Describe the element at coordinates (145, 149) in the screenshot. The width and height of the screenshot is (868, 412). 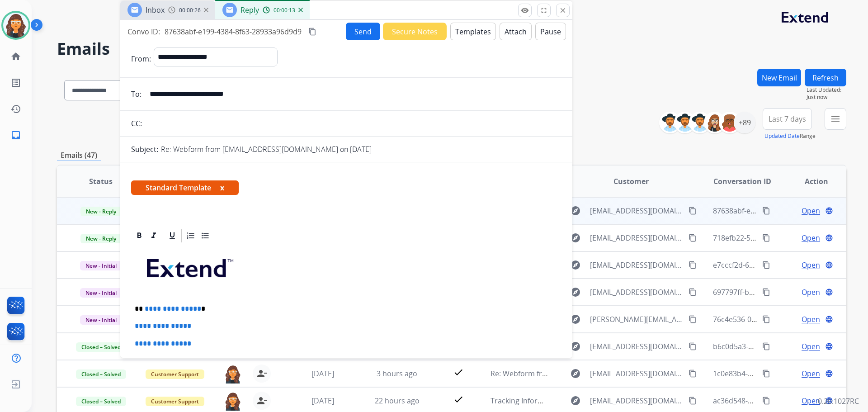
I see `p: Subject:` at that location.